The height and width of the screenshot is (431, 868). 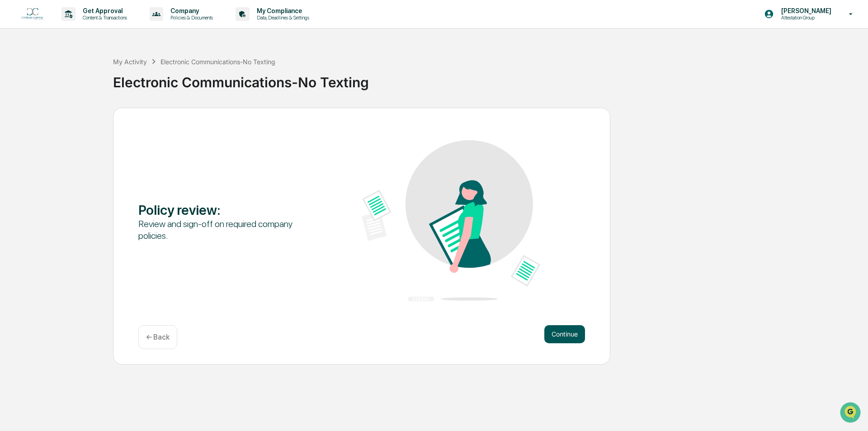 What do you see at coordinates (89, 74) in the screenshot?
I see `div: Start new chat` at bounding box center [89, 74].